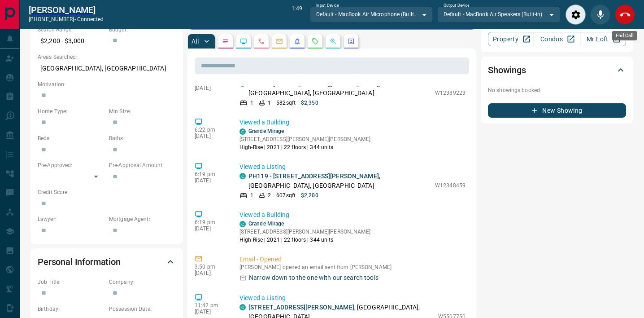 This screenshot has width=644, height=318. What do you see at coordinates (327, 5) in the screenshot?
I see `label: Input Device` at bounding box center [327, 5].